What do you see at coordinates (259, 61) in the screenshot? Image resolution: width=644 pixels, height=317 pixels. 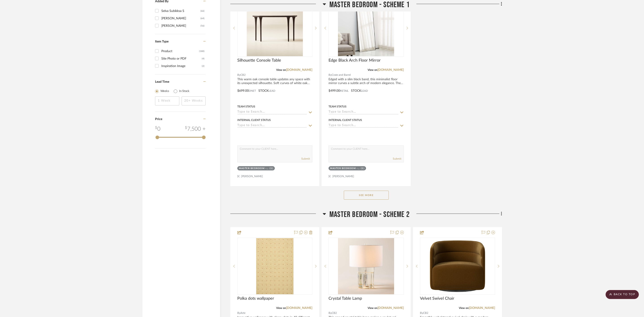 I see `span: Silhouette Console Table` at bounding box center [259, 61].